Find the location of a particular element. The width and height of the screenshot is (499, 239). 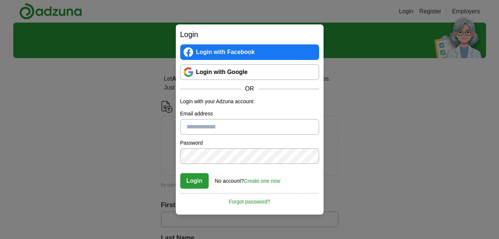

label: Email address is located at coordinates (250, 113).